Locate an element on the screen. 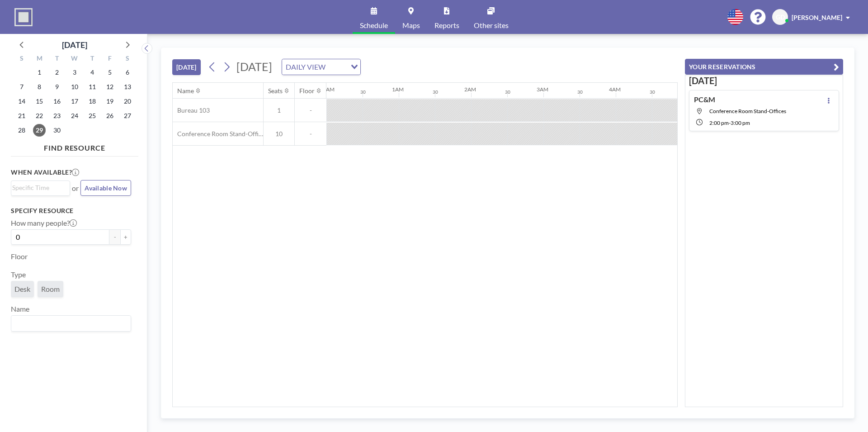 Image resolution: width=868 pixels, height=432 pixels. span: Friday, September 5, 2025 is located at coordinates (110, 72).